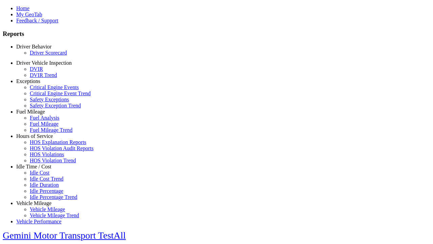 The width and height of the screenshot is (433, 244). What do you see at coordinates (48, 52) in the screenshot?
I see `a: Driver Scorecard` at bounding box center [48, 52].